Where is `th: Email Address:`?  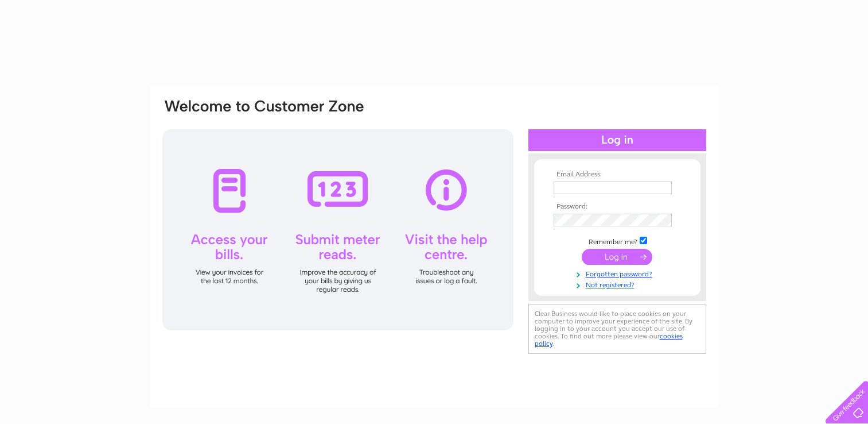
th: Email Address: is located at coordinates (617, 174).